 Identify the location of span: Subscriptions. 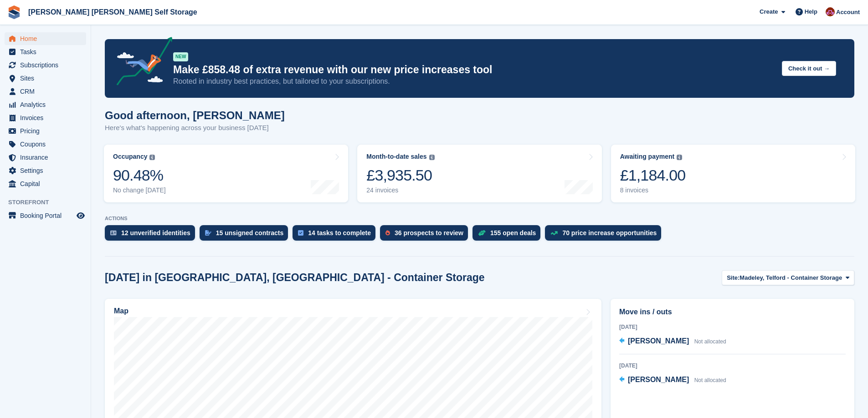
(48, 65).